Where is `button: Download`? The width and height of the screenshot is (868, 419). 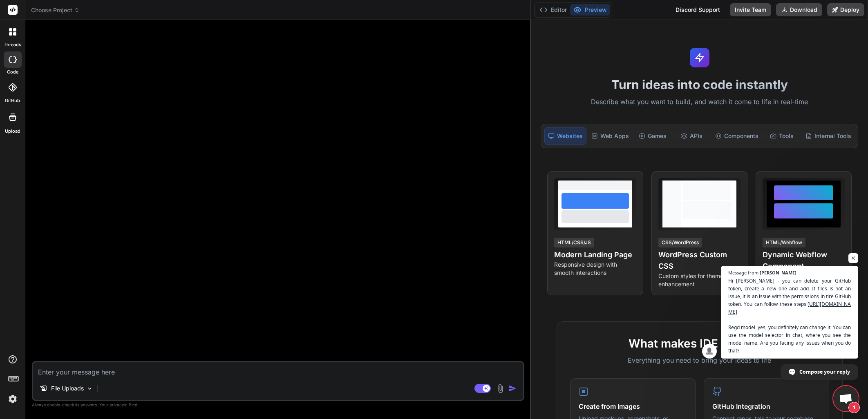 button: Download is located at coordinates (799, 10).